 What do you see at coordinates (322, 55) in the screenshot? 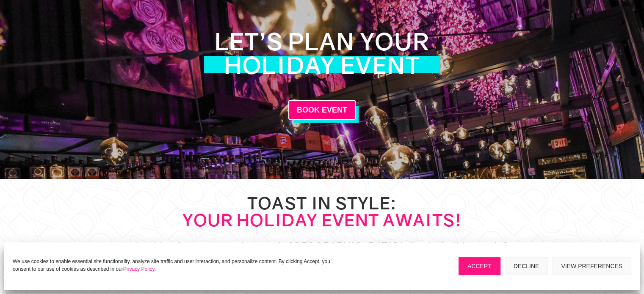
I see `h1: Let’s Plan YOUR Holiday Event` at bounding box center [322, 55].